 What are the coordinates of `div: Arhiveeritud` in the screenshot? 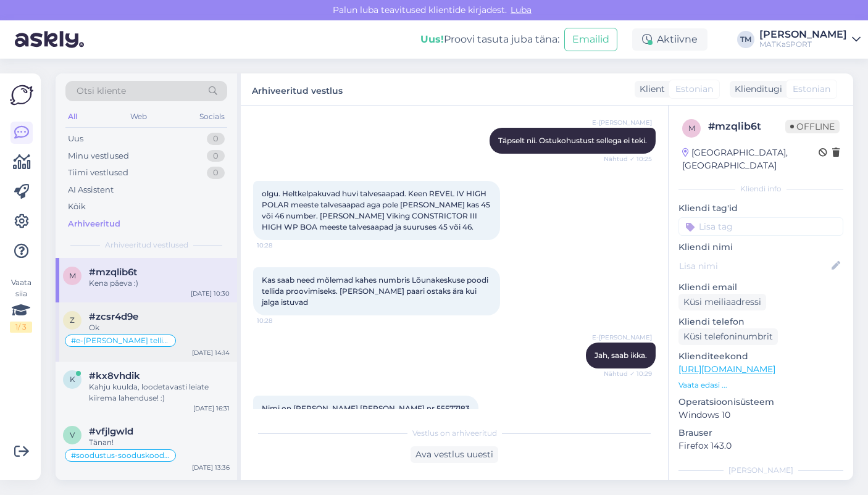 It's located at (94, 224).